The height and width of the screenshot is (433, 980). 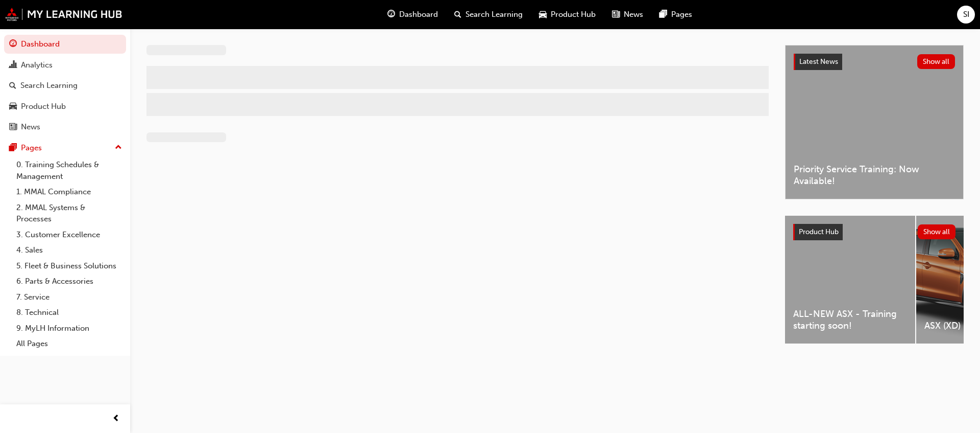 What do you see at coordinates (65, 106) in the screenshot?
I see `a: Product Hub` at bounding box center [65, 106].